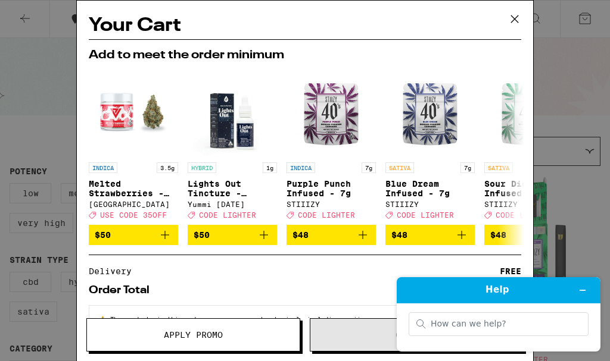  I want to click on a: Open page for Purple Punch Infused - 7g from STIIIZY, so click(331, 146).